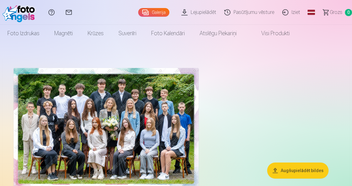 The image size is (352, 186). What do you see at coordinates (336, 12) in the screenshot?
I see `span: Grozs` at bounding box center [336, 12].